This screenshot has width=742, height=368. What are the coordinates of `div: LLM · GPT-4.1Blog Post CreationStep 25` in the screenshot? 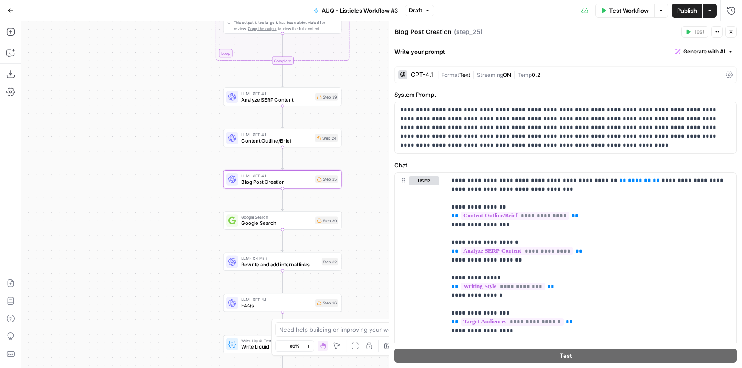 It's located at (283, 179).